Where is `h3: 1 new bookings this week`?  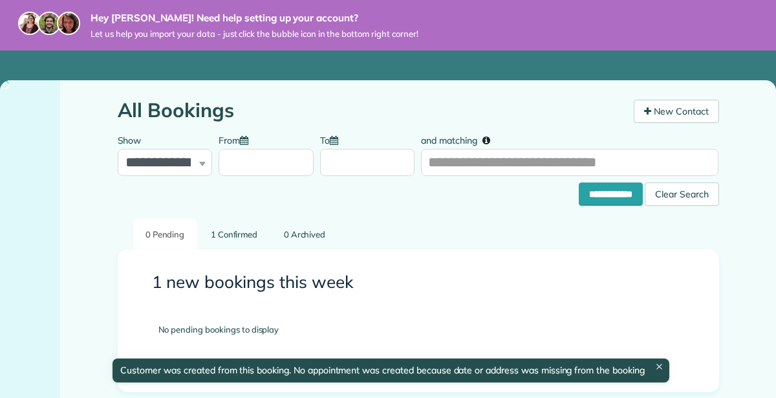
h3: 1 new bookings this week is located at coordinates (418, 282).